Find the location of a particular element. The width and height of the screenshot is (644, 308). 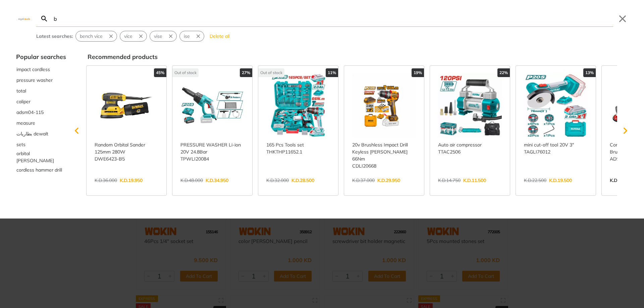

div: Suggestion: adsm04-115 is located at coordinates (41, 112).